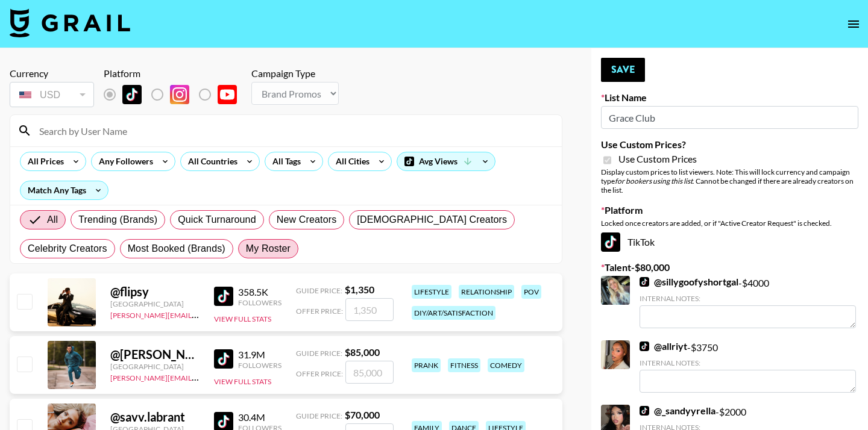 The height and width of the screenshot is (430, 868). Describe the element at coordinates (362, 415) in the screenshot. I see `strong: $ 70,000` at that location.